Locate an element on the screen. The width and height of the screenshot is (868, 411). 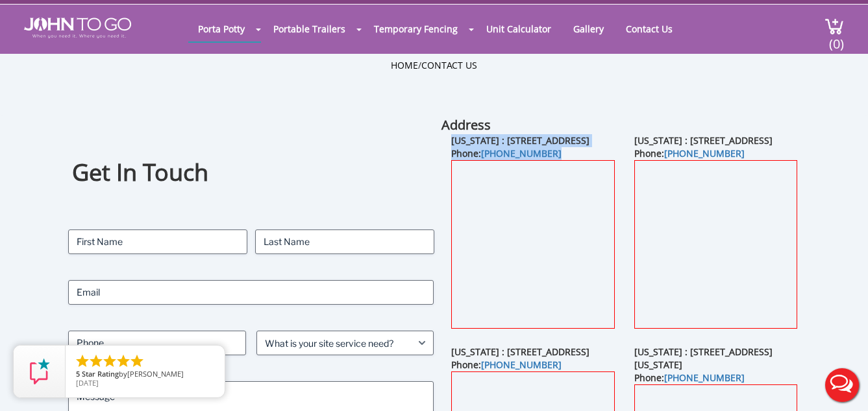
input: Phone is located at coordinates (157, 343).